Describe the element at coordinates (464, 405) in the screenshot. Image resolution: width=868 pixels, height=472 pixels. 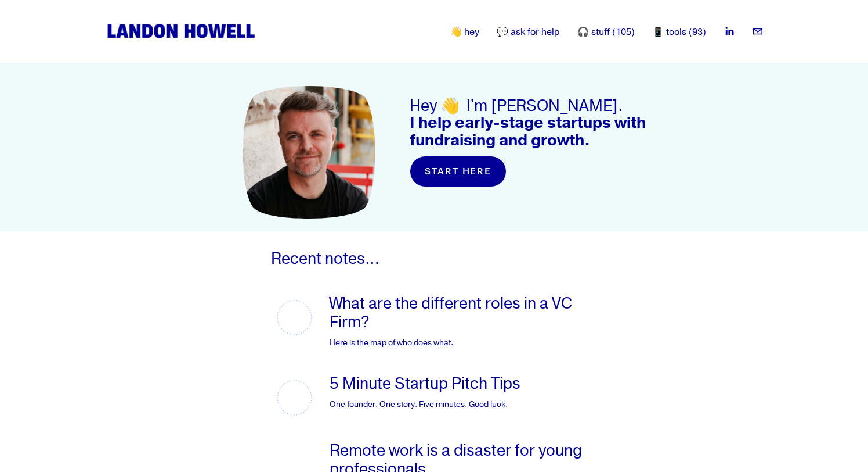
I see `p: One founder. One story. Five minutes. Good luck.` at that location.